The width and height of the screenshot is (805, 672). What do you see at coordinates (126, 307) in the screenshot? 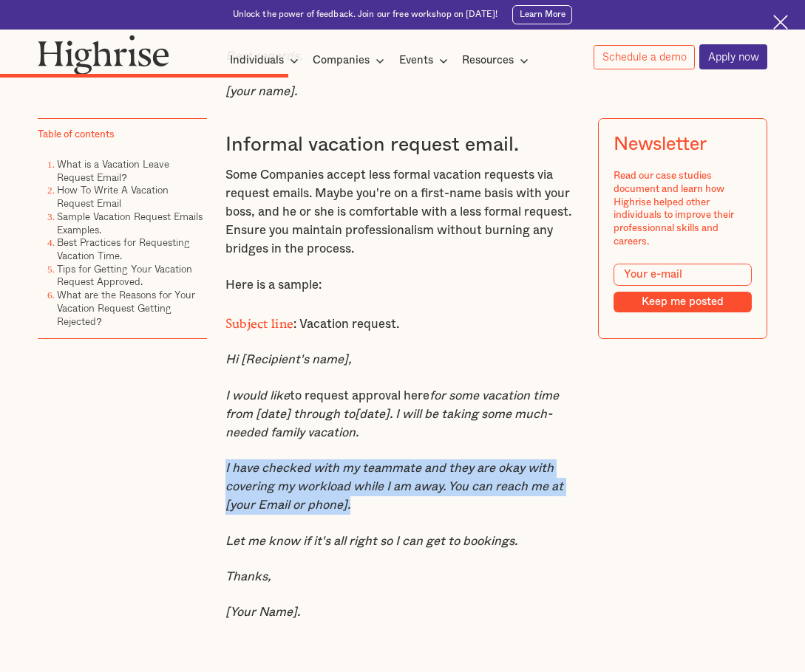
I see `a: What are the Reasons for Your Vacation Request Getting Rejected?` at bounding box center [126, 307].